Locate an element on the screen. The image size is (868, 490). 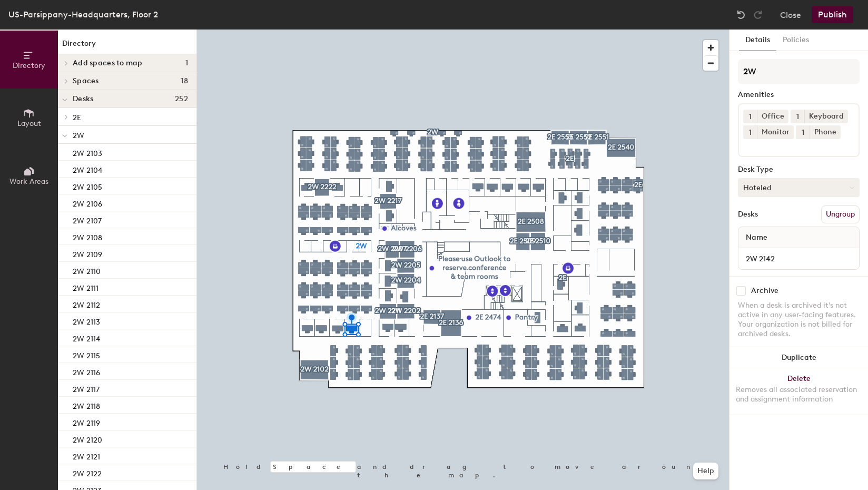
p: 2W 2119 is located at coordinates (87, 421).